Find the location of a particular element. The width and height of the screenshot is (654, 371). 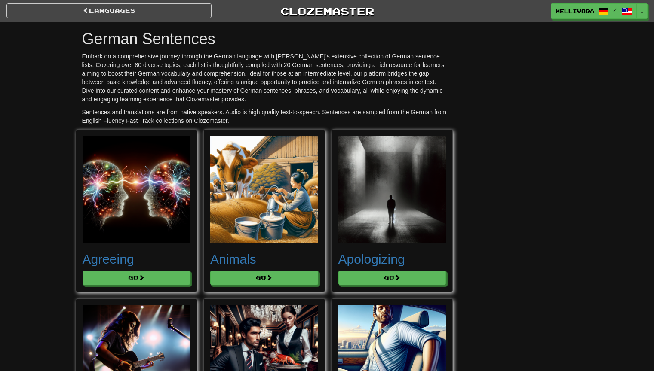

h1: German Sentences is located at coordinates (264, 39).